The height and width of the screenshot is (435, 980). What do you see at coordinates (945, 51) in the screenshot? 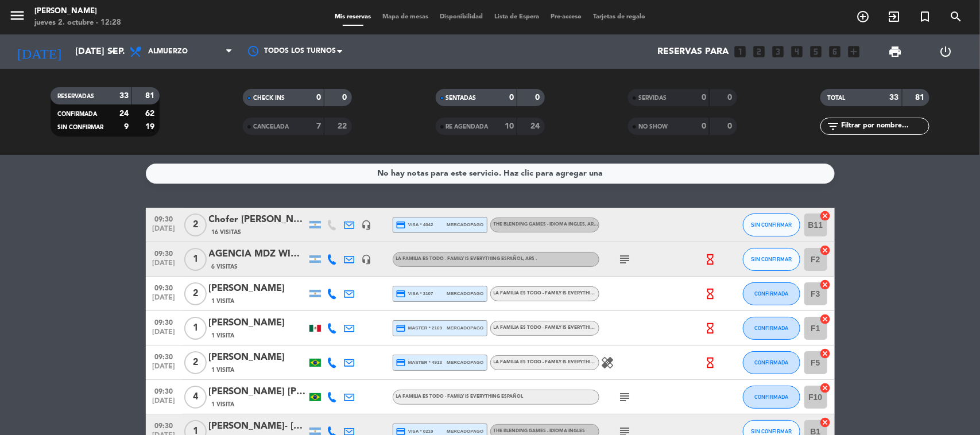
I see `div: LOG OUT` at bounding box center [945, 51].